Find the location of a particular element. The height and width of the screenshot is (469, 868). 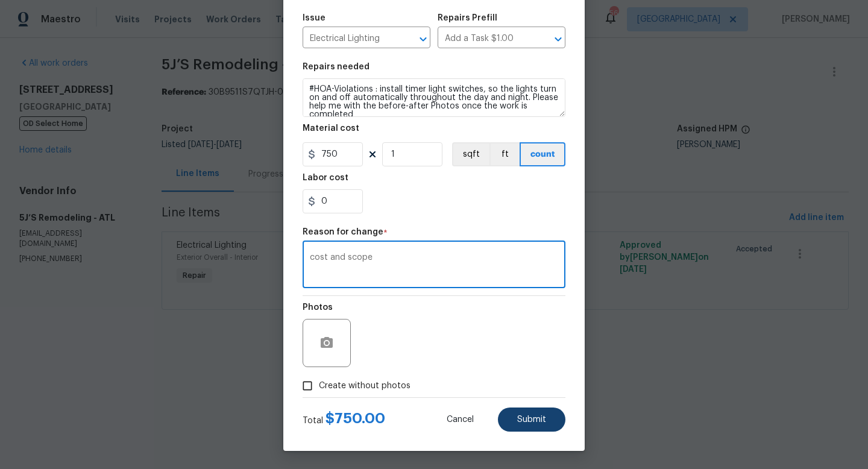

h5: Reason for change is located at coordinates (343, 232).